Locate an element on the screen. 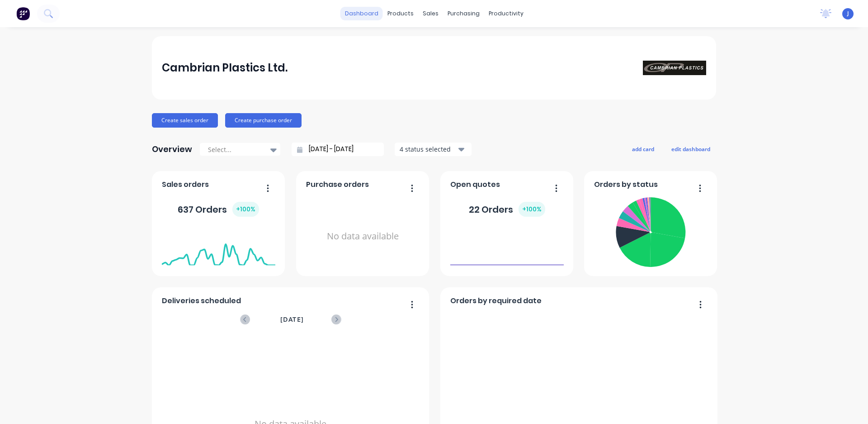 This screenshot has width=868, height=424. a: dashboard is located at coordinates (362, 13).